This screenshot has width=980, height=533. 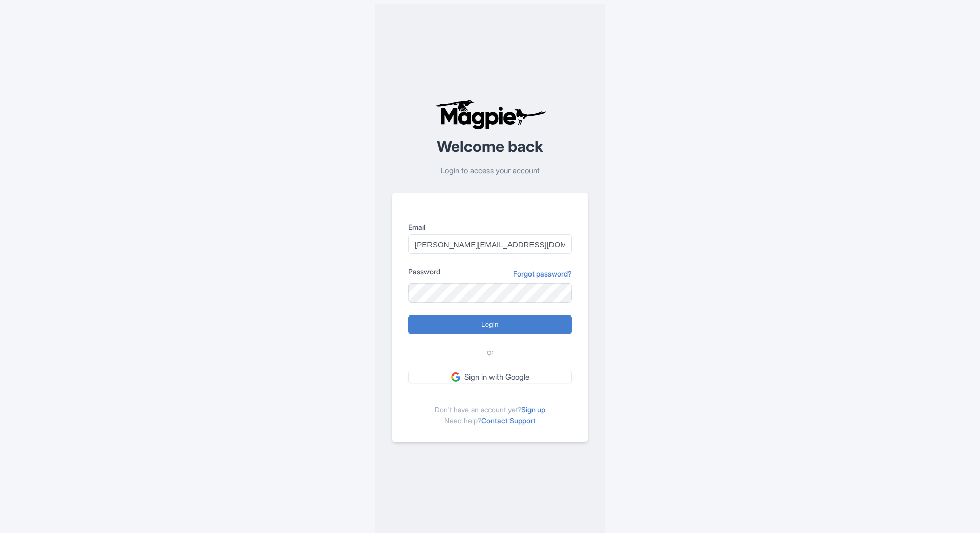 I want to click on input: you@example.com, so click(x=490, y=244).